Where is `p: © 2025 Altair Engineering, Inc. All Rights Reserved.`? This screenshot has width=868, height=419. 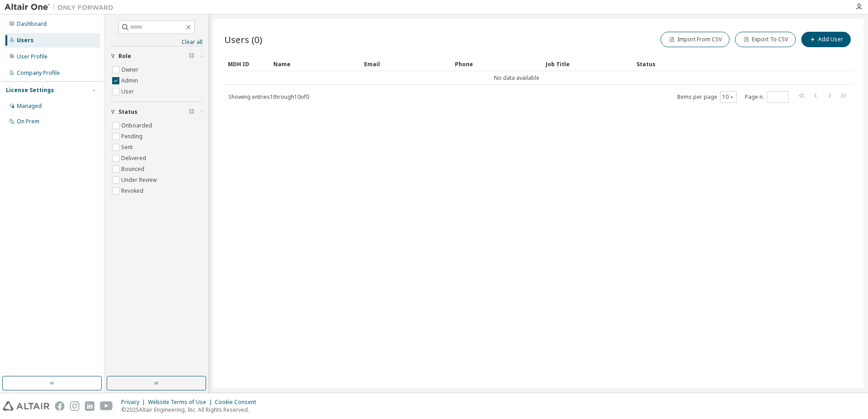
p: © 2025 Altair Engineering, Inc. All Rights Reserved. is located at coordinates (191, 410).